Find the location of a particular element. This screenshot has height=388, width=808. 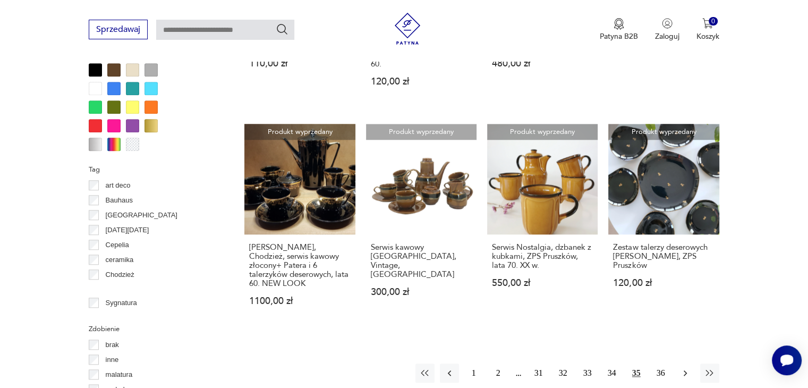

button: Zaloguj is located at coordinates (668, 30).